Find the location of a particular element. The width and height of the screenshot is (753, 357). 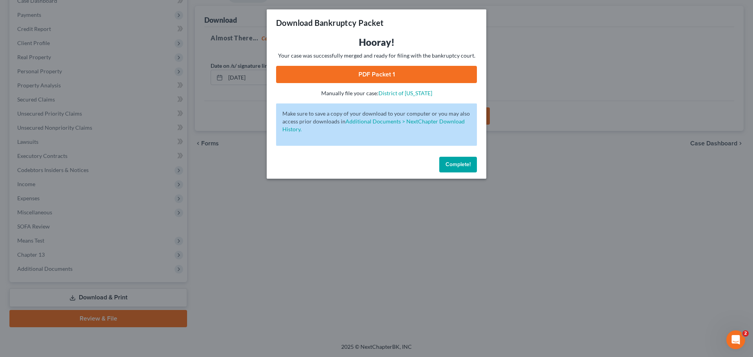

h3: Download Bankruptcy Packet is located at coordinates (330, 23).